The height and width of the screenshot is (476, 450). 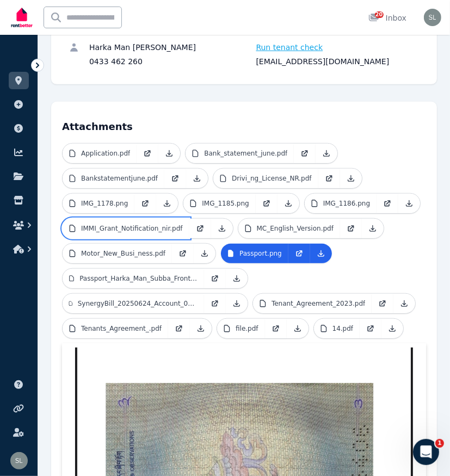 What do you see at coordinates (132, 229) in the screenshot?
I see `p: IMMI_Grant_Notification_nir.pdf` at bounding box center [132, 229].